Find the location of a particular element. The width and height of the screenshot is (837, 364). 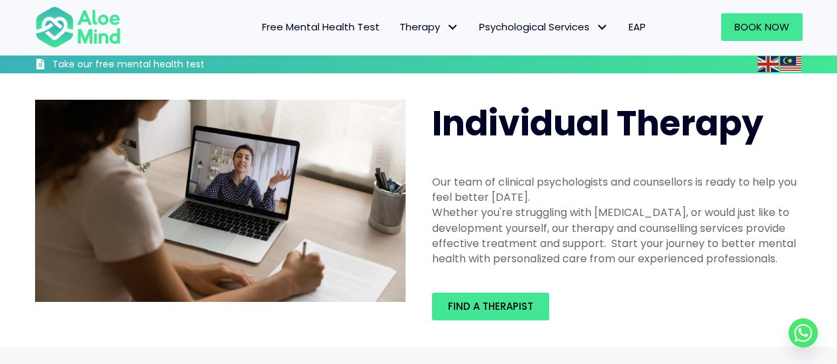

span: Psychological Services: submenu is located at coordinates (602, 27).